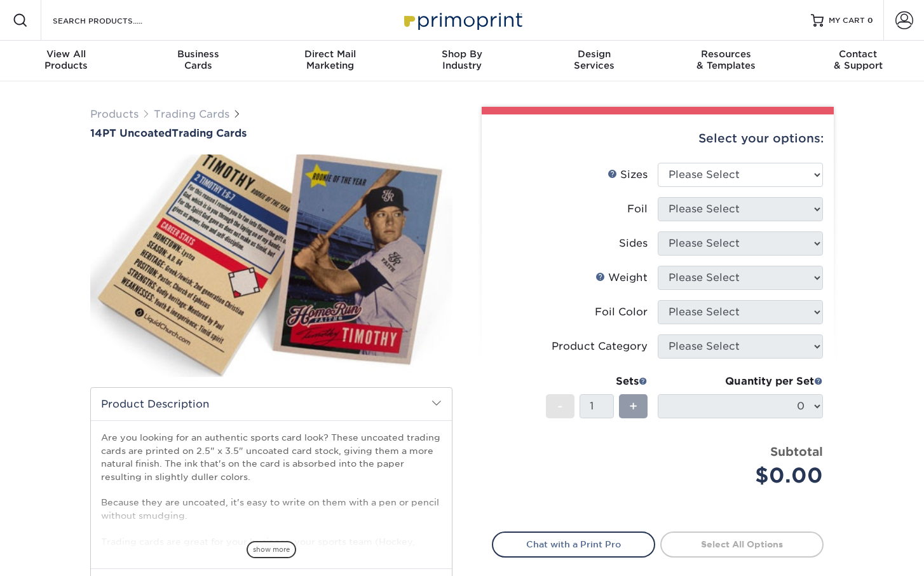 The width and height of the screenshot is (924, 576). Describe the element at coordinates (272, 549) in the screenshot. I see `span: show more` at that location.